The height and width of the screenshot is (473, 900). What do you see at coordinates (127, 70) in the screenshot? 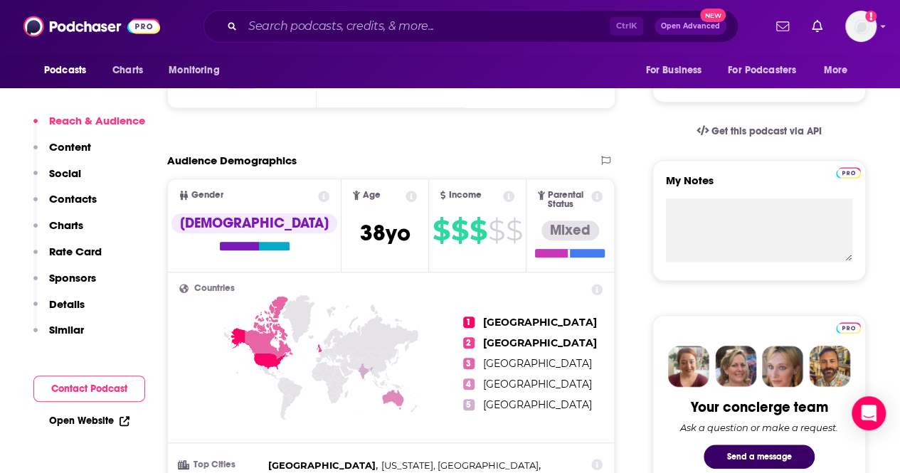
I see `span: Charts` at bounding box center [127, 70].